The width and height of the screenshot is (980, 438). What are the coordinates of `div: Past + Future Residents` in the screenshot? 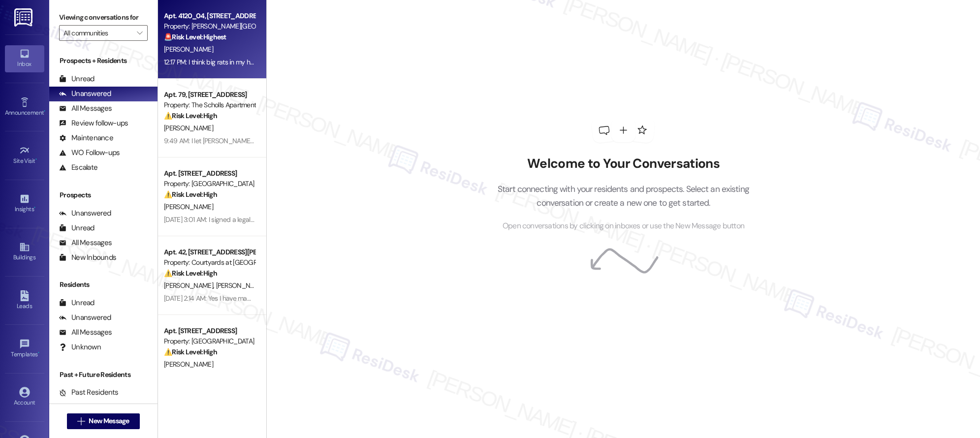 It's located at (103, 374).